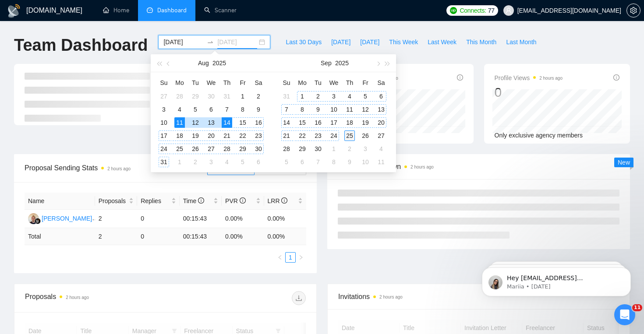 The height and width of the screenshot is (334, 644). What do you see at coordinates (60, 236) in the screenshot?
I see `td: Total` at bounding box center [60, 236].